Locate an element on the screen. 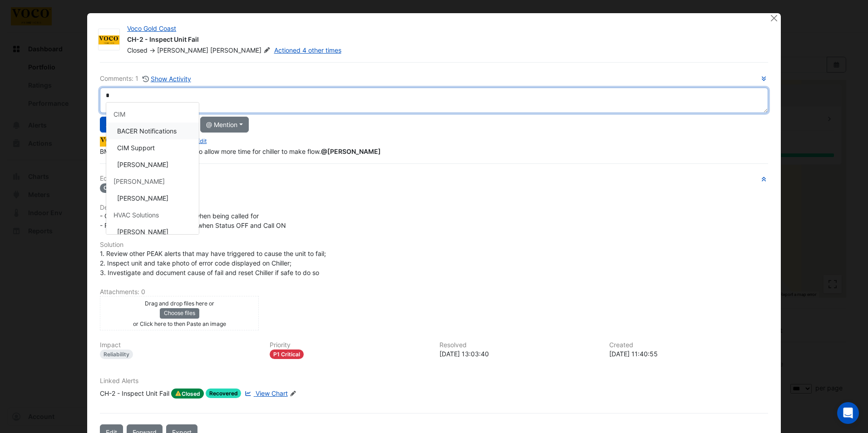 The height and width of the screenshot is (433, 868). h6: Equipment is located at coordinates (434, 179).